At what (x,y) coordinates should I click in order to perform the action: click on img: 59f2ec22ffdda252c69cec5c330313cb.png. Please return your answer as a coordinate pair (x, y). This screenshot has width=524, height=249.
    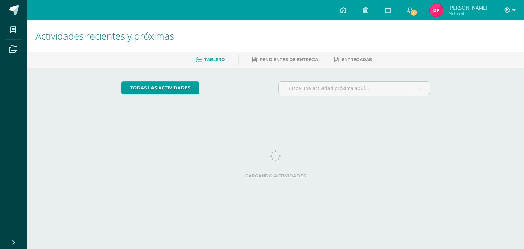
    Looking at the image, I should click on (436, 10).